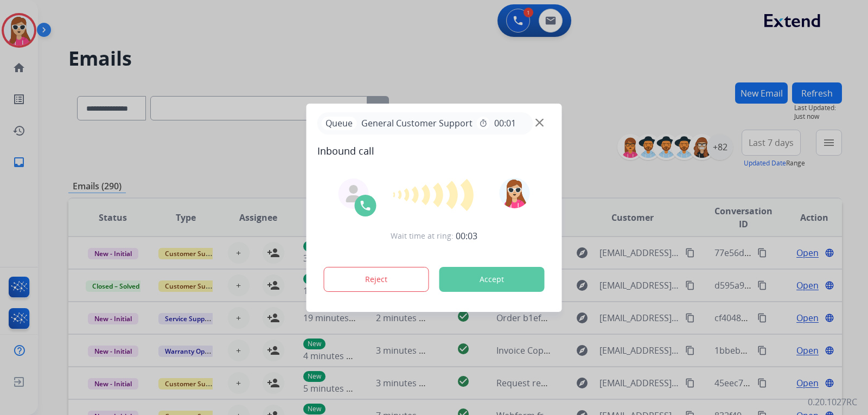 This screenshot has height=415, width=868. What do you see at coordinates (539, 122) in the screenshot?
I see `img: close-button` at bounding box center [539, 122].